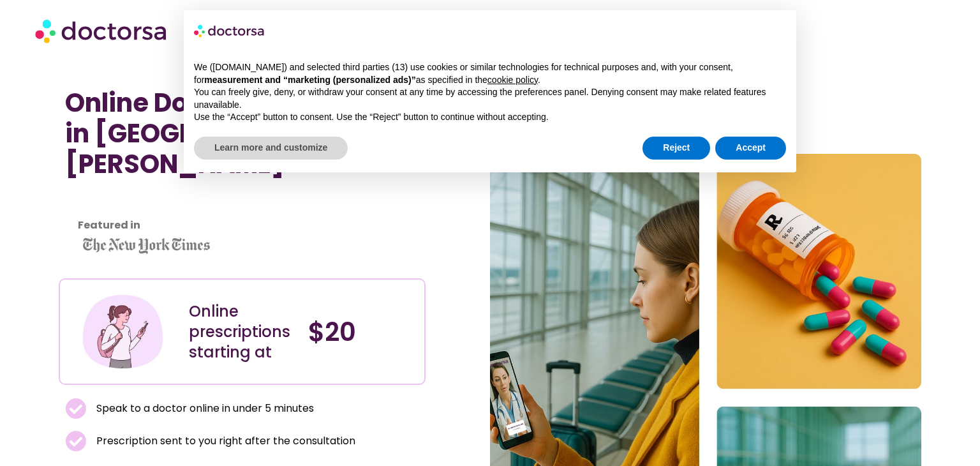 The width and height of the screenshot is (980, 466). I want to click on span: Speak to a doctor online in under 5 minutes, so click(204, 409).